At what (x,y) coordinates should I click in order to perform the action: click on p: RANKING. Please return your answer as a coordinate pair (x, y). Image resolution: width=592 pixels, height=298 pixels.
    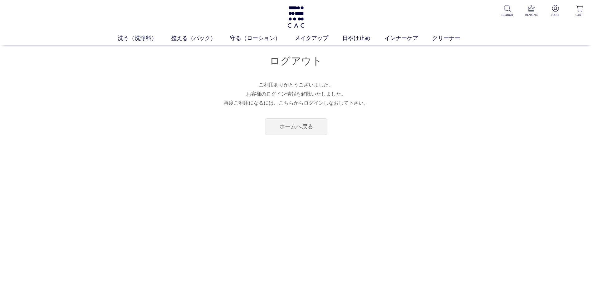
    Looking at the image, I should click on (531, 15).